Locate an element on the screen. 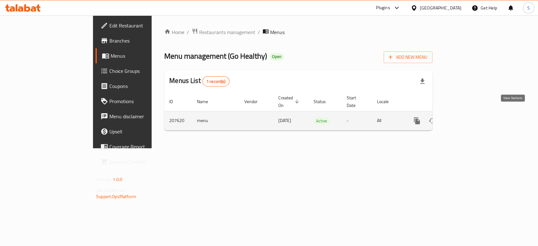 This screenshot has width=538, height=246. div: Plugins is located at coordinates (383, 8).